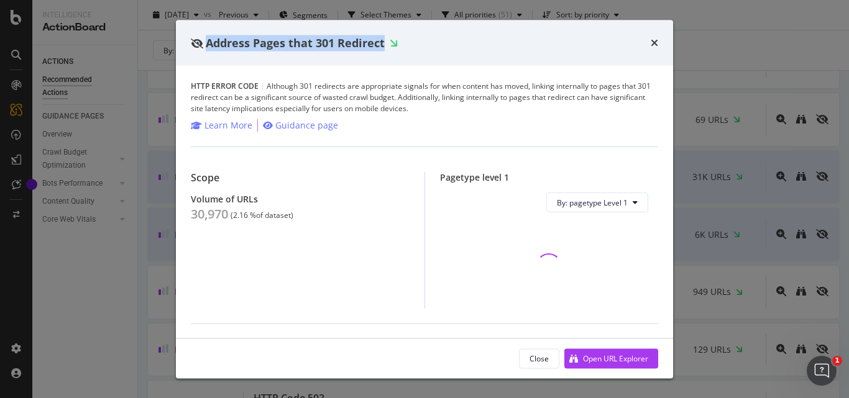  I want to click on span: By: pagetype Level 1, so click(592, 202).